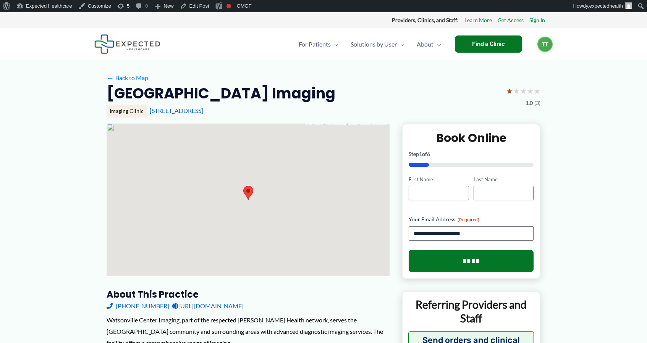 Image resolution: width=647 pixels, height=343 pixels. I want to click on a: ←Back to Map, so click(127, 78).